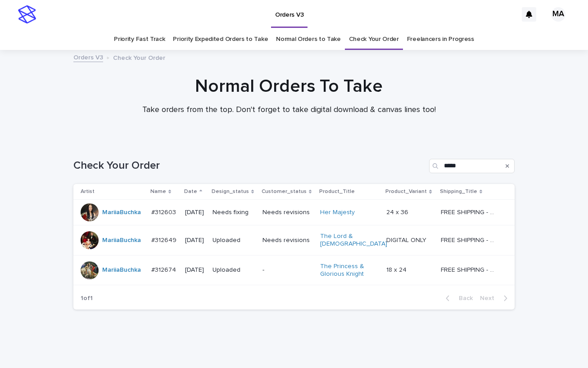 This screenshot has width=588, height=368. I want to click on p: Check Your Order, so click(139, 57).